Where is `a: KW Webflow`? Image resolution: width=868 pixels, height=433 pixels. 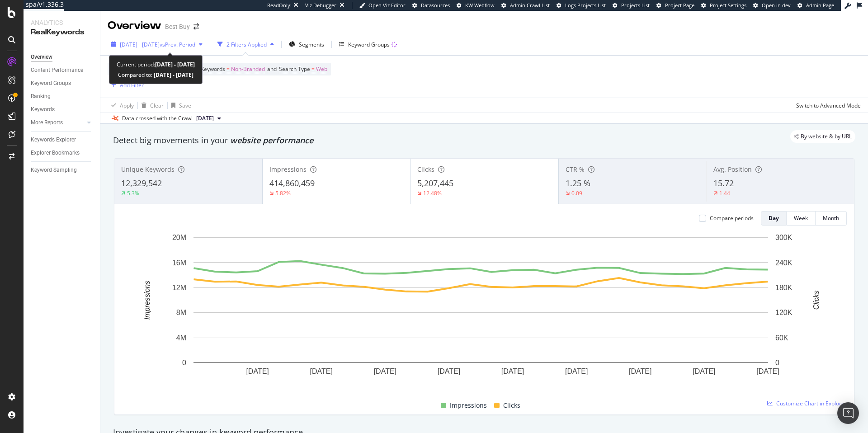 a: KW Webflow is located at coordinates (476, 6).